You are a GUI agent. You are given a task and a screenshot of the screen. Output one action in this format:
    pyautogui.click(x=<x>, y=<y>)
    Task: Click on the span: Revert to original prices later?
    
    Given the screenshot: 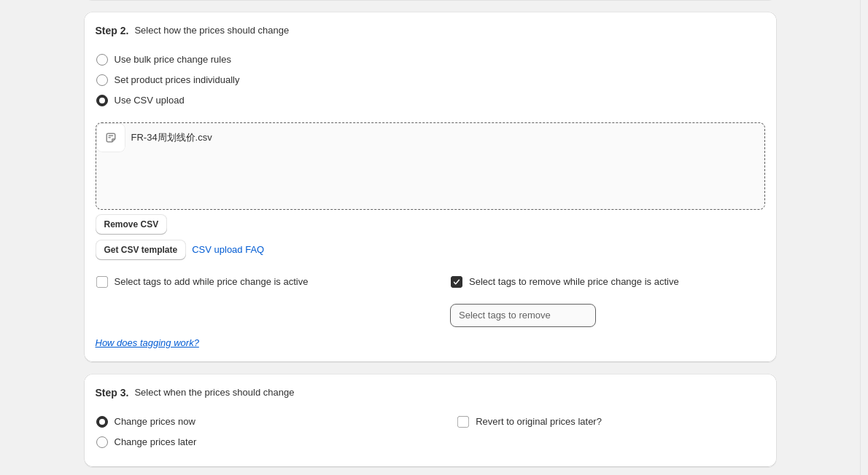 What is the action you would take?
    pyautogui.click(x=538, y=421)
    